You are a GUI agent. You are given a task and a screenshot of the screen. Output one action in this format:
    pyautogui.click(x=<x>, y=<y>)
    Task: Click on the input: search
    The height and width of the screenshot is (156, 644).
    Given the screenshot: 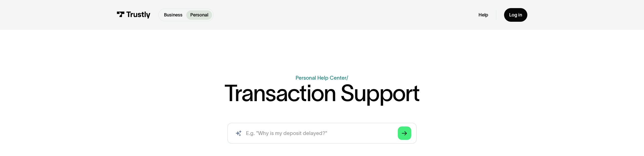 What is the action you would take?
    pyautogui.click(x=322, y=134)
    